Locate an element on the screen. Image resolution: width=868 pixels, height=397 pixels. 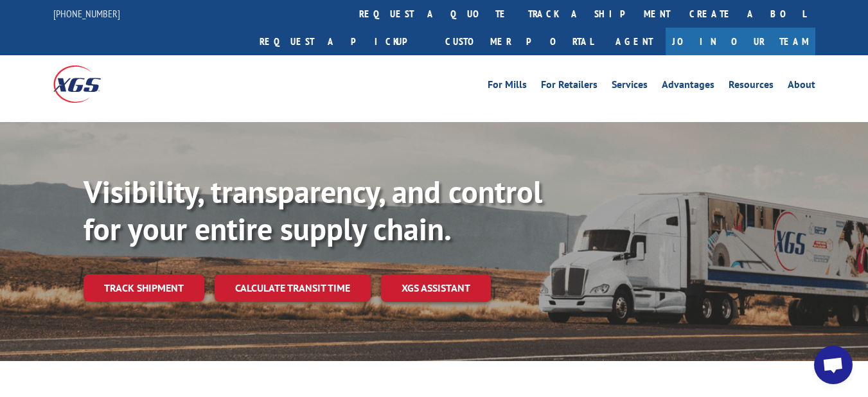
a: XGS ASSISTANT is located at coordinates (436, 288).